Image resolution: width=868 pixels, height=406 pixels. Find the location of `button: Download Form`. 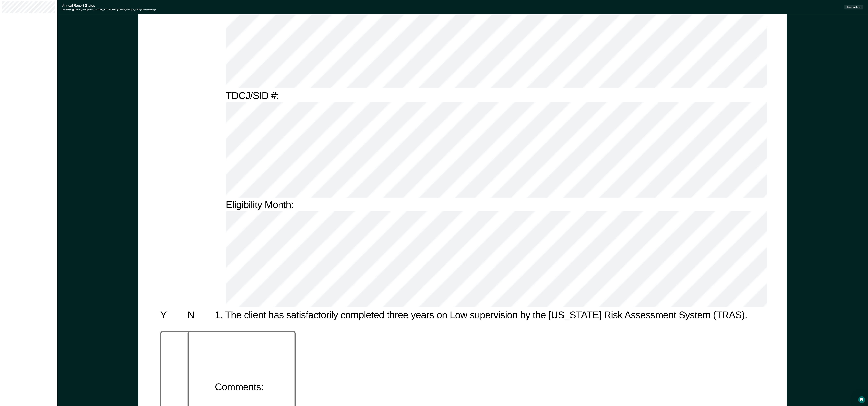

button: Download Form is located at coordinates (854, 7).